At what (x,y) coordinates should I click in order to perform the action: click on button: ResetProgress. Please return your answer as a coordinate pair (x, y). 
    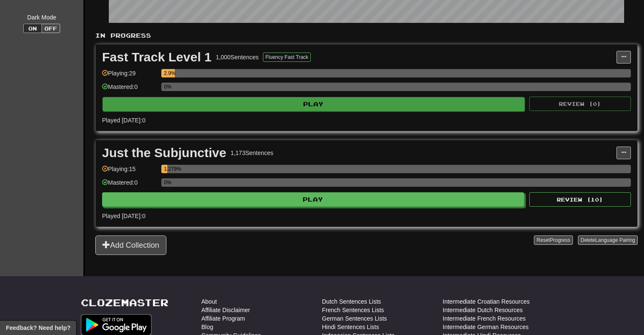
    Looking at the image, I should click on (553, 240).